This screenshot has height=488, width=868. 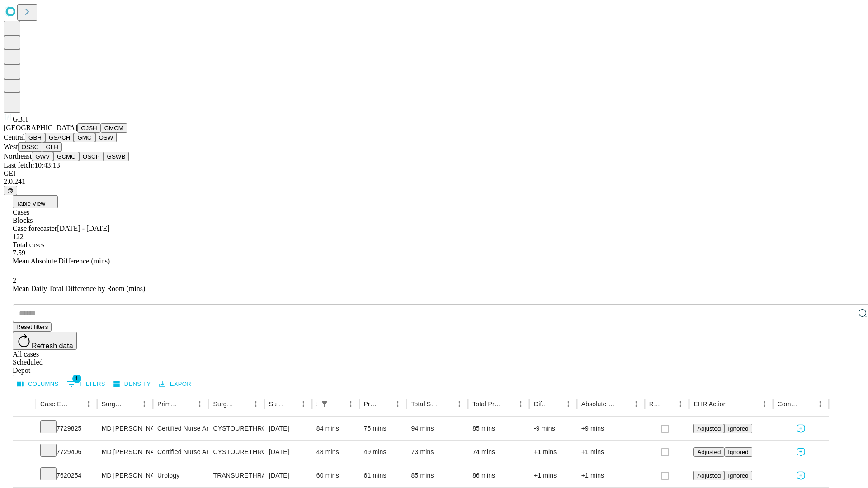 I want to click on div: Total Scheduled Duration, so click(x=425, y=404).